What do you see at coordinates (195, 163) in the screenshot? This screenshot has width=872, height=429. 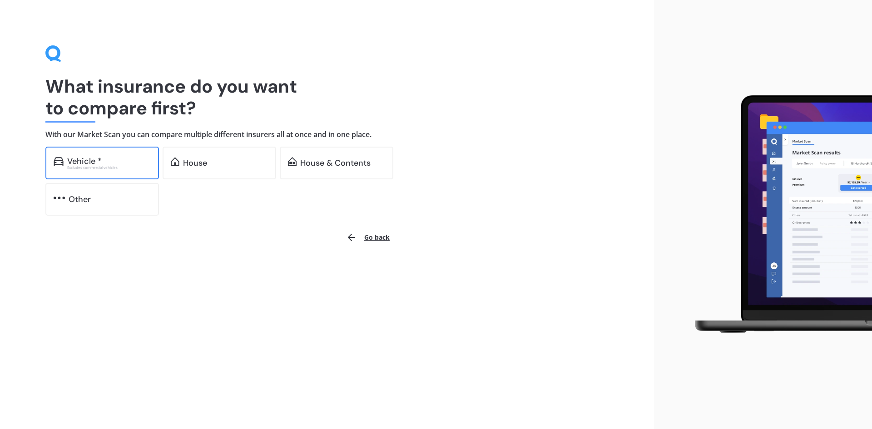 I see `div: House` at bounding box center [195, 163].